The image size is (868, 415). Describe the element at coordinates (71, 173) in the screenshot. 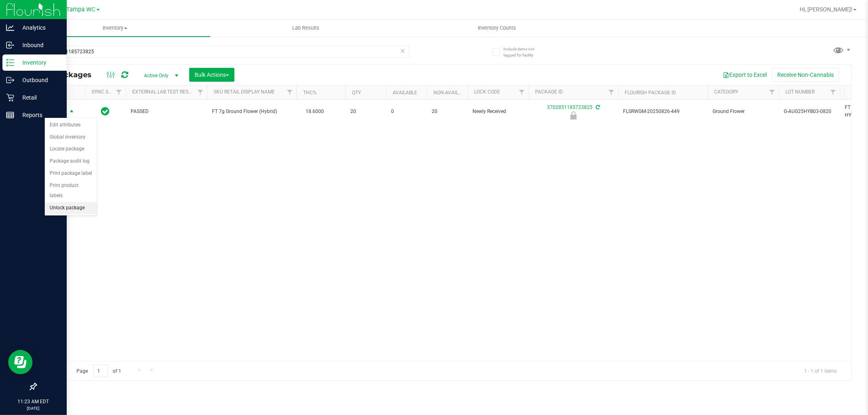

I see `li: Print package label` at that location.